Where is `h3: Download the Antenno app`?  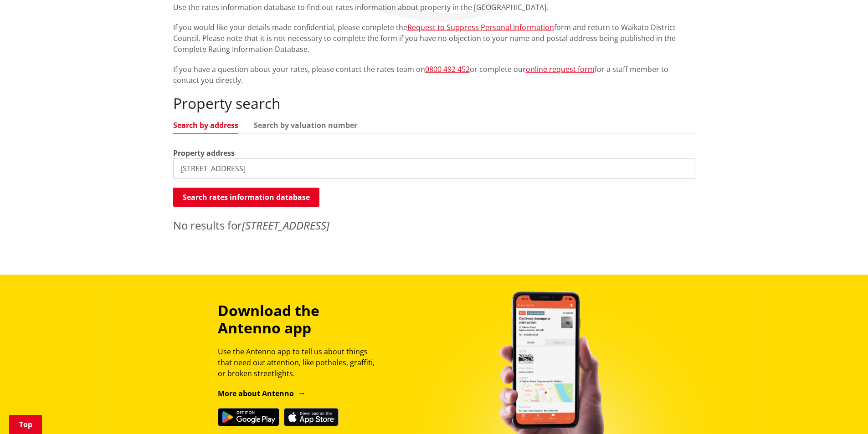
h3: Download the Antenno app is located at coordinates (300, 320).